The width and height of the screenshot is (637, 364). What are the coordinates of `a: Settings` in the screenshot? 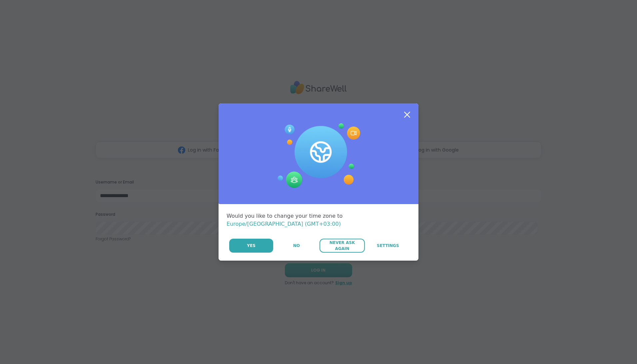 It's located at (388, 246).